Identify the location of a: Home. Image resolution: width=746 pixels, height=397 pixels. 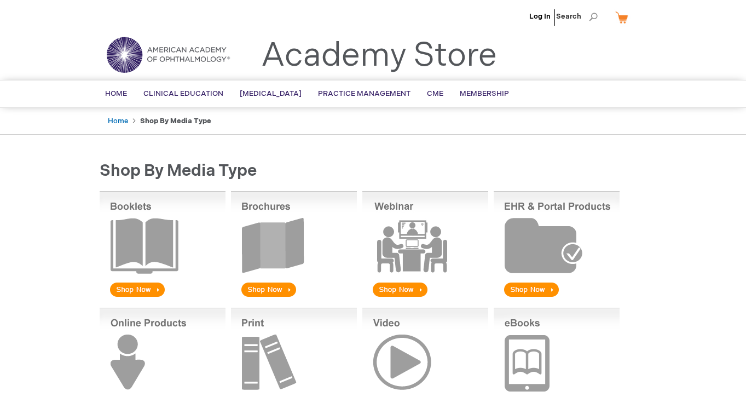
(118, 121).